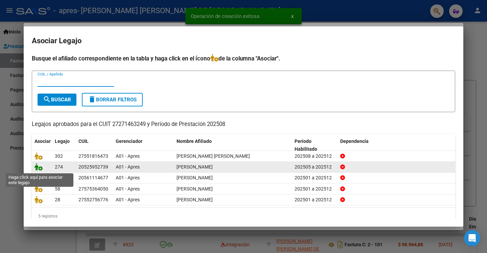  Describe the element at coordinates (243, 124) in the screenshot. I see `p: Legajos aprobados para el CUIT 27271463249 y Período de Prestación 202508` at that location.